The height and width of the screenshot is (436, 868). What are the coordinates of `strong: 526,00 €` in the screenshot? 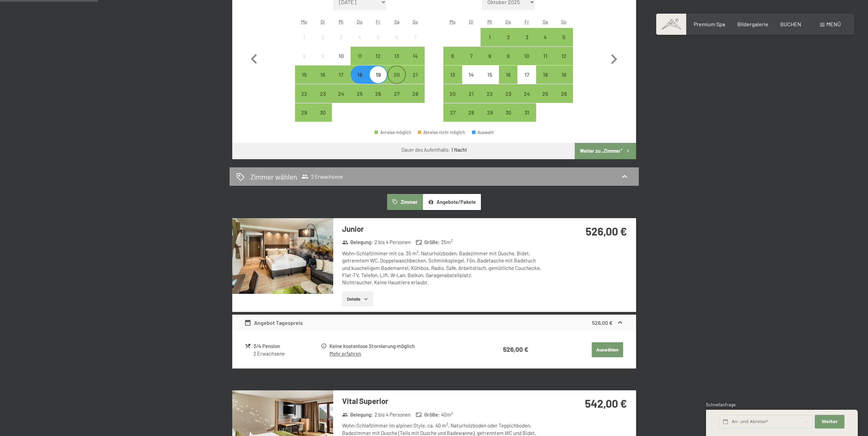 It's located at (516, 349).